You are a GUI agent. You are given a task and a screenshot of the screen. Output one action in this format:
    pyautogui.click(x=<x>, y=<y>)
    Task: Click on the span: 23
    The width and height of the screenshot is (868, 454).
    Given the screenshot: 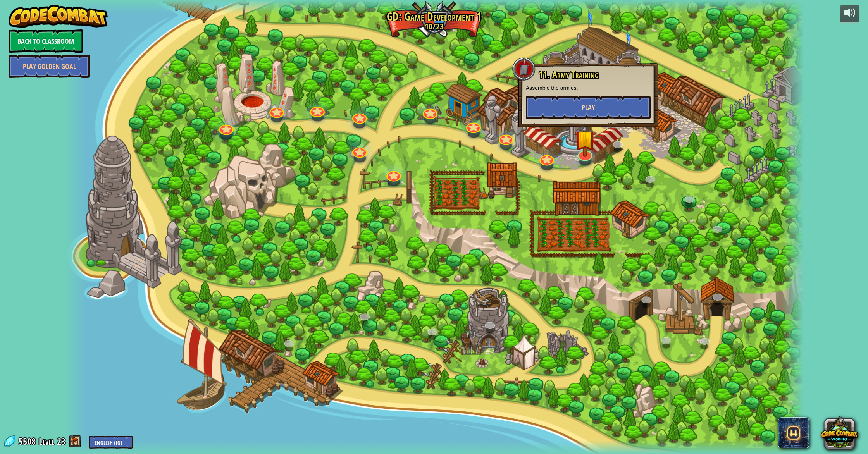 What is the action you would take?
    pyautogui.click(x=61, y=441)
    